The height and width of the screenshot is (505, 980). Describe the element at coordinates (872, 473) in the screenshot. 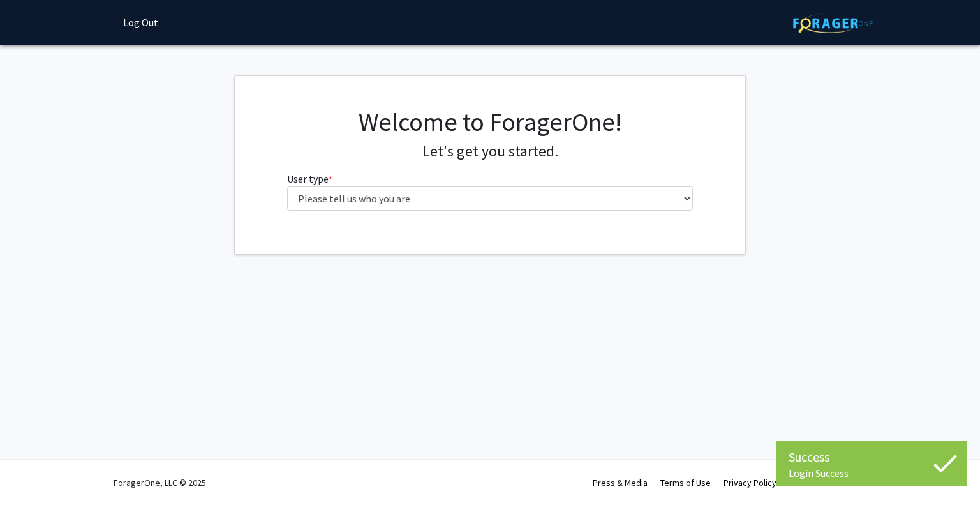

I see `div: Login Success` at that location.